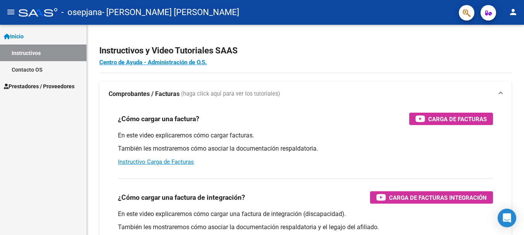 Image resolution: width=524 pixels, height=235 pixels. What do you see at coordinates (156, 162) in the screenshot?
I see `a: Instructivo Carga de Facturas` at bounding box center [156, 162].